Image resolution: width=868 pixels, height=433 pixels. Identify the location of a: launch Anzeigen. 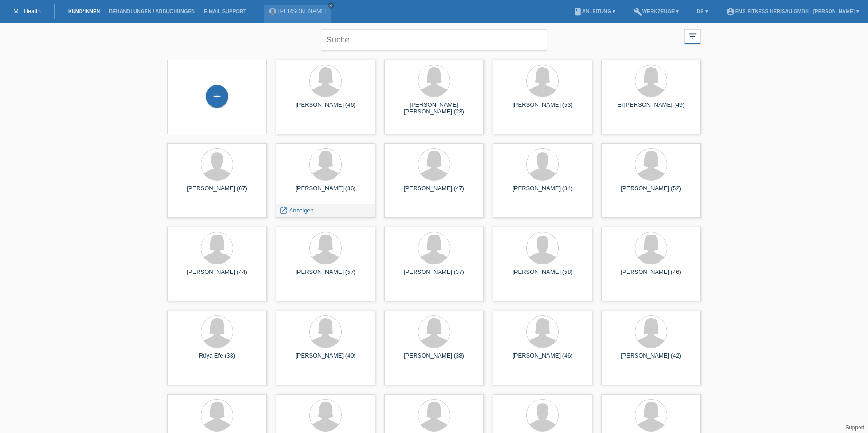
(297, 210).